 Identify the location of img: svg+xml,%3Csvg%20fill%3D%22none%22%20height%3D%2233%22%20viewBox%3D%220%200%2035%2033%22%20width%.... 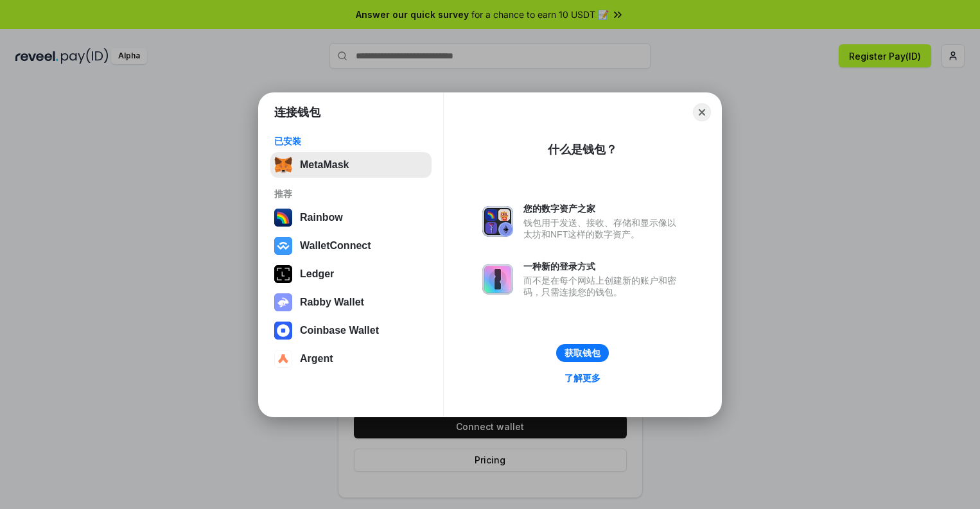
(284, 165).